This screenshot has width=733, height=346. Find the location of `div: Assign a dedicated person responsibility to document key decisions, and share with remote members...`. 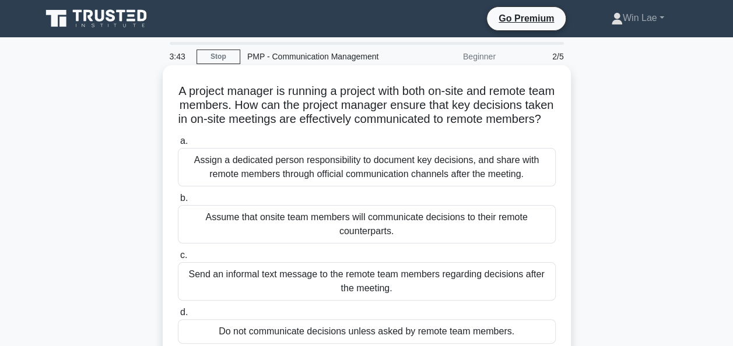

div: Assign a dedicated person responsibility to document key decisions, and share with remote members... is located at coordinates (367, 167).